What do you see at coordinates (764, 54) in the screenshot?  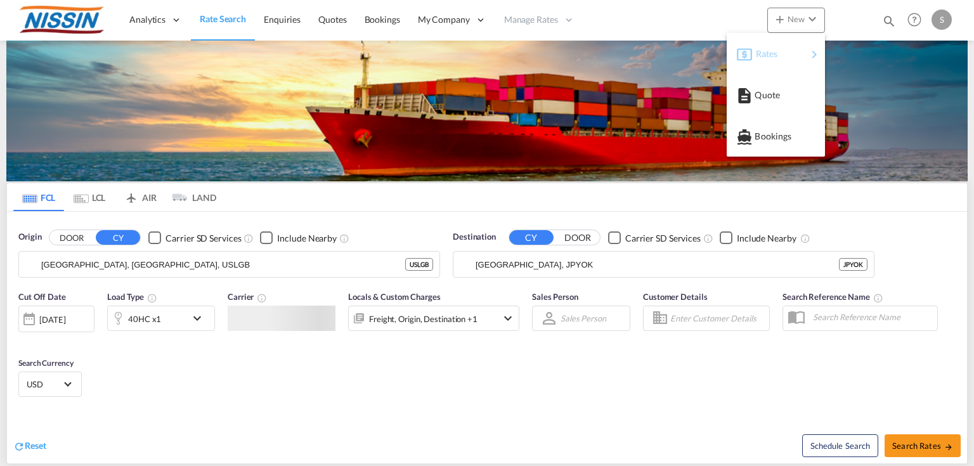 I see `span: Rates` at bounding box center [764, 54].